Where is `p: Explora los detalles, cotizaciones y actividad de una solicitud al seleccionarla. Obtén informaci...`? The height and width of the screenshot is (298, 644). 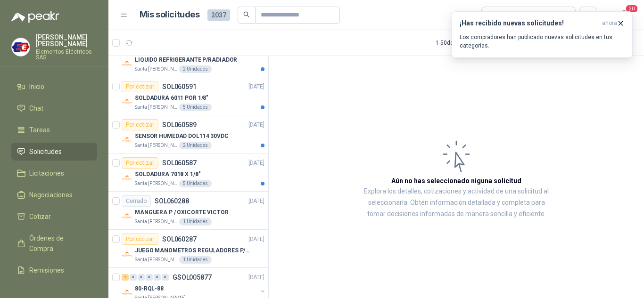
p: Explora los detalles, cotizaciones y actividad de una solicitud al seleccionarla. Obtén informaci... is located at coordinates (456, 203).